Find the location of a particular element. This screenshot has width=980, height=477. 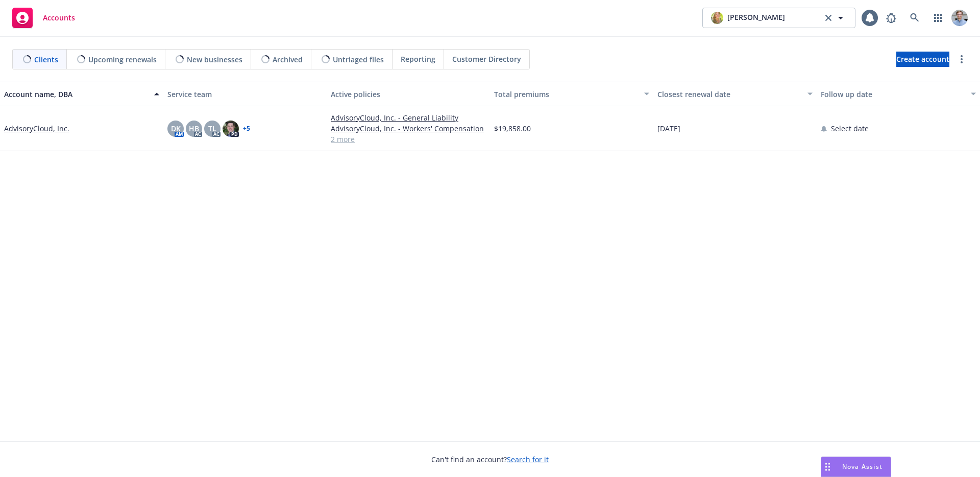

div: Follow up date is located at coordinates (892, 94).